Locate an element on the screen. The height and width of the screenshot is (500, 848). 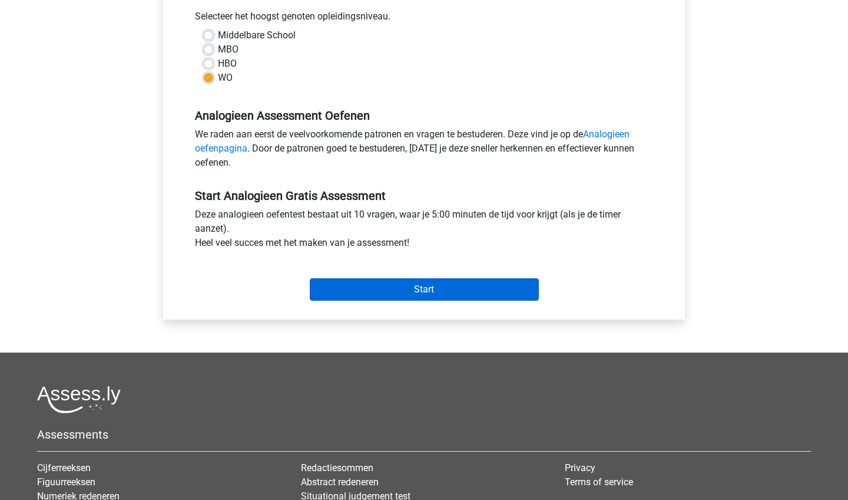
a: Figuurreeksen is located at coordinates (66, 481).